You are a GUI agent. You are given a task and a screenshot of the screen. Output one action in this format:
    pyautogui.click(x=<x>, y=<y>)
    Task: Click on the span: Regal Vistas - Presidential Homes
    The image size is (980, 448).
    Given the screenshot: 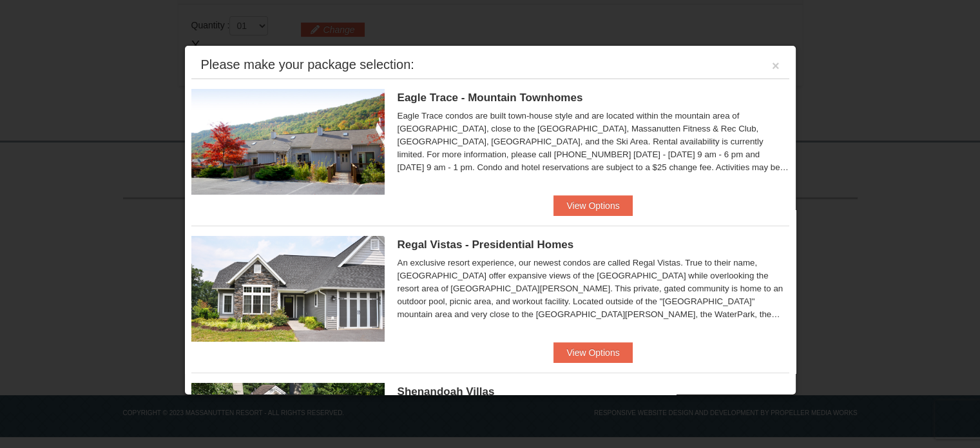 What is the action you would take?
    pyautogui.click(x=486, y=244)
    